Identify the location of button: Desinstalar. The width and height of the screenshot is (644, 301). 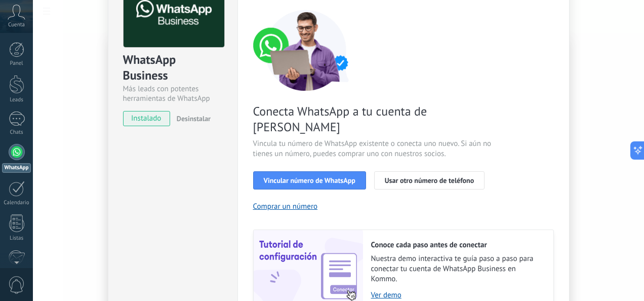
(191, 119).